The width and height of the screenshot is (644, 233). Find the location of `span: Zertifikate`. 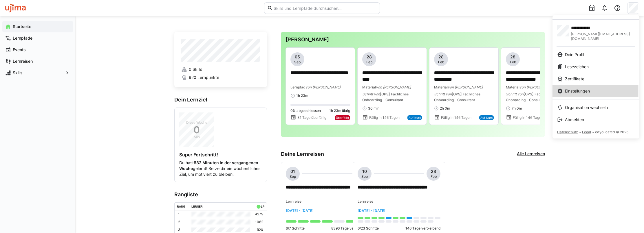

span: Zertifikate is located at coordinates (575, 79).